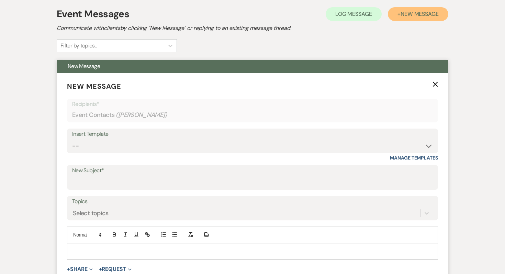 The image size is (505, 274). I want to click on h2: Communicate with clients by clicking "New Message" or replying to an existing message thread., so click(253, 28).